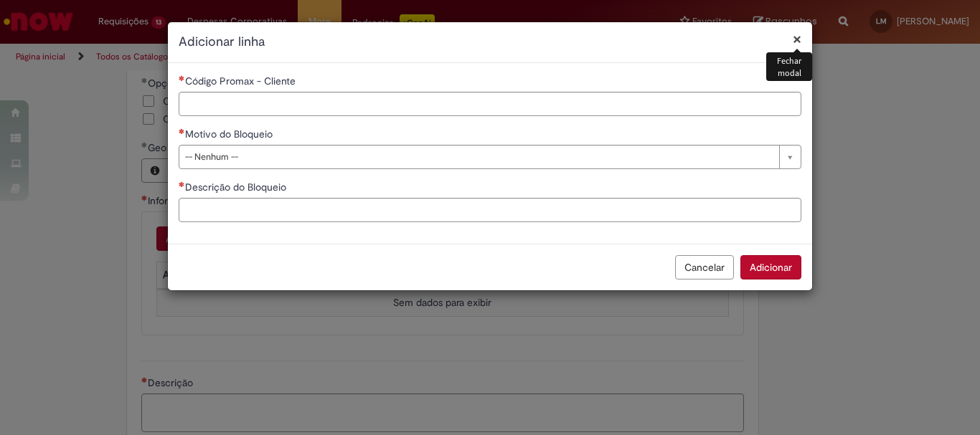 This screenshot has height=435, width=980. Describe the element at coordinates (478, 157) in the screenshot. I see `span: -- Nenhum --` at that location.